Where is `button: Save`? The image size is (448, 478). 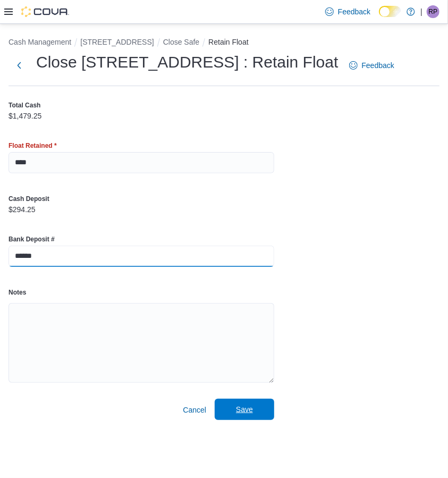 button: Save is located at coordinates (245, 410).